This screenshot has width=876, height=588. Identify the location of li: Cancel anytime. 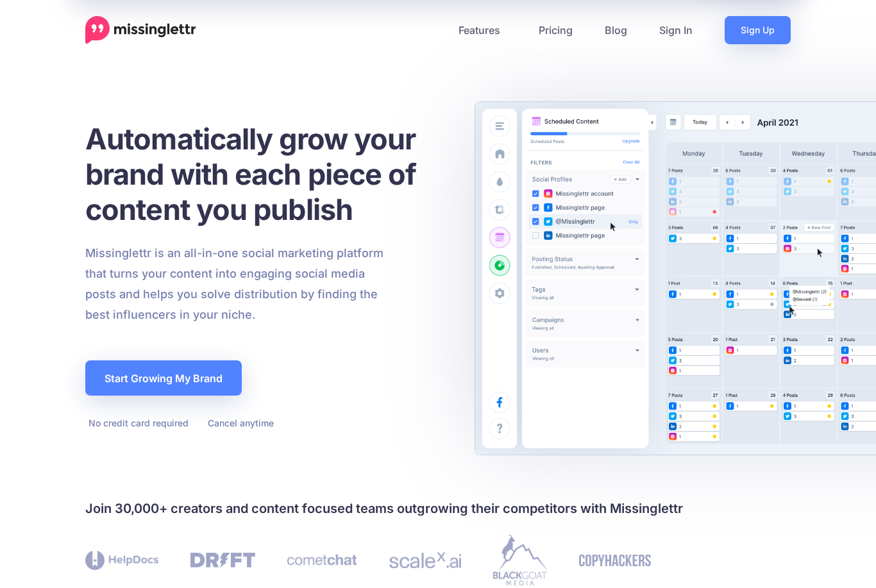
(239, 423).